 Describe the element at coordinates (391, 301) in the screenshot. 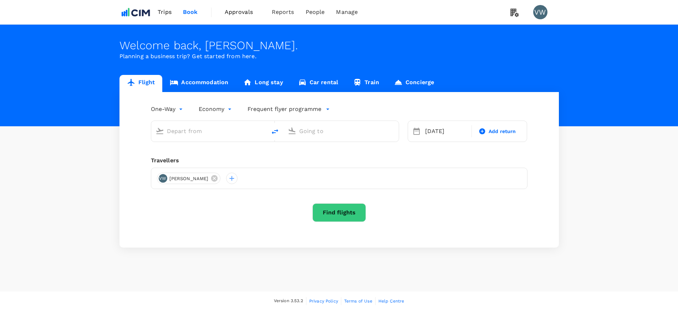

I see `a: Help Centre` at that location.